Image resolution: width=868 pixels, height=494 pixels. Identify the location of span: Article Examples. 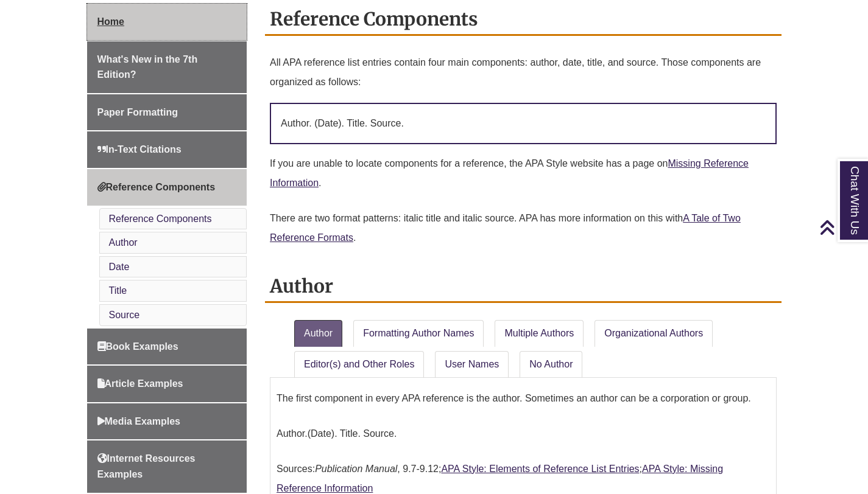
(140, 384).